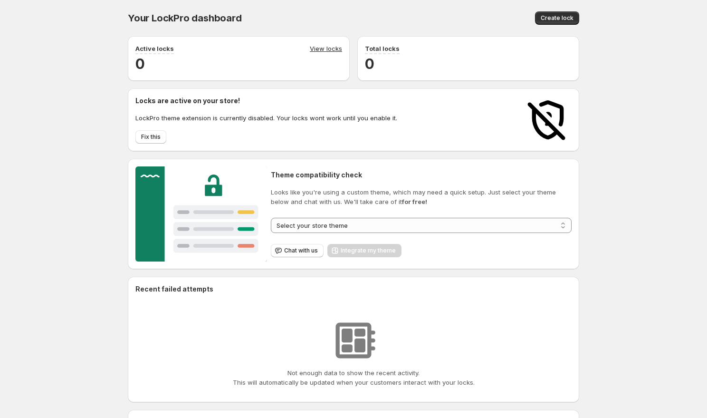 This screenshot has width=707, height=418. I want to click on button: Chat with us, so click(297, 250).